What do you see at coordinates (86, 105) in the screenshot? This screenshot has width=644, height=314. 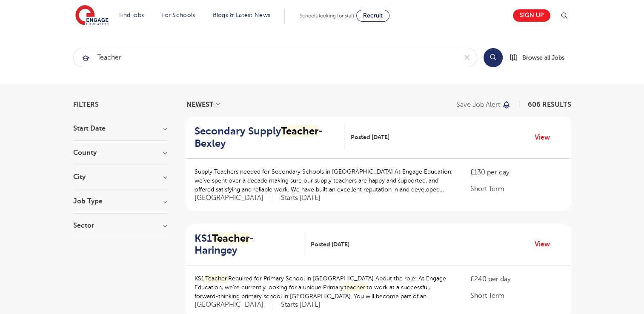 I see `span: Filters` at bounding box center [86, 105].